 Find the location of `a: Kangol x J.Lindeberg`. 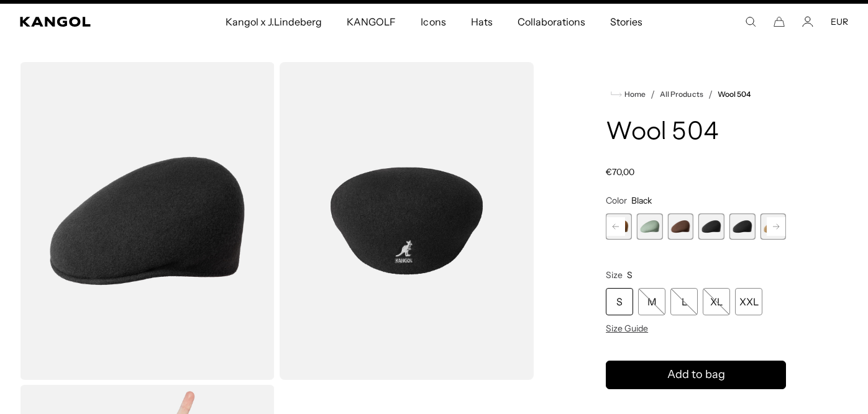

a: Kangol x J.Lindeberg is located at coordinates (274, 22).